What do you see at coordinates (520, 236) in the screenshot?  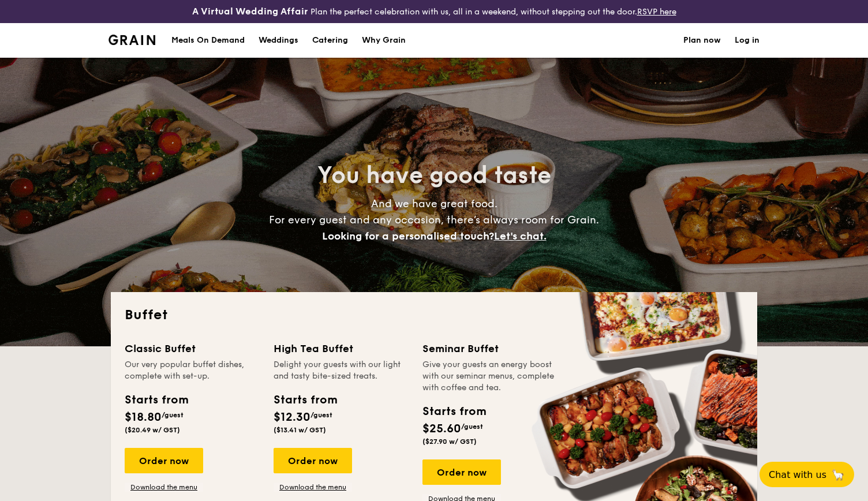 I see `span: Let's chat.` at bounding box center [520, 236].